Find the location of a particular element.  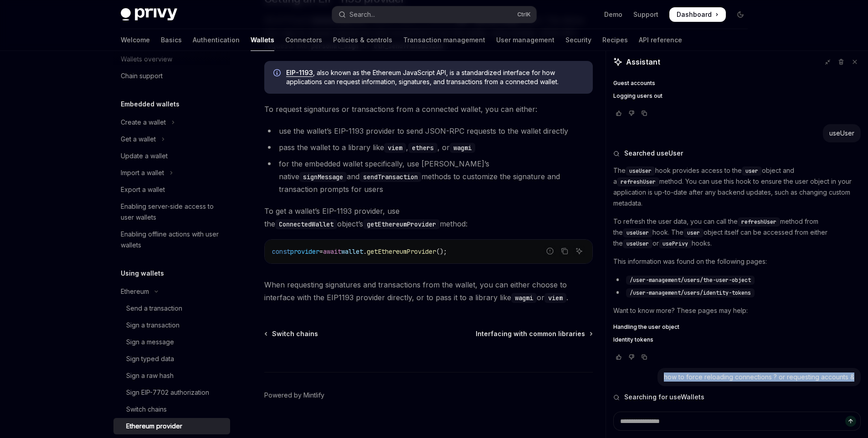

span: Searching for useWallets is located at coordinates (664, 397).